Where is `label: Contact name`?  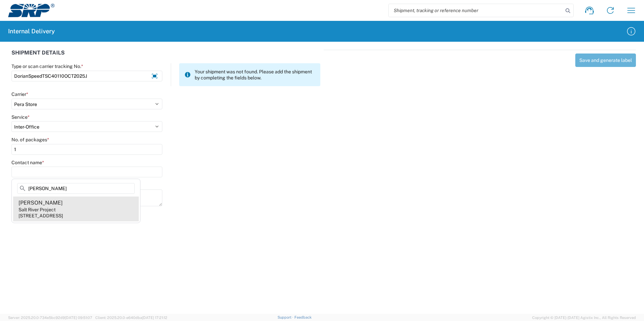
label: Contact name is located at coordinates (28, 162).